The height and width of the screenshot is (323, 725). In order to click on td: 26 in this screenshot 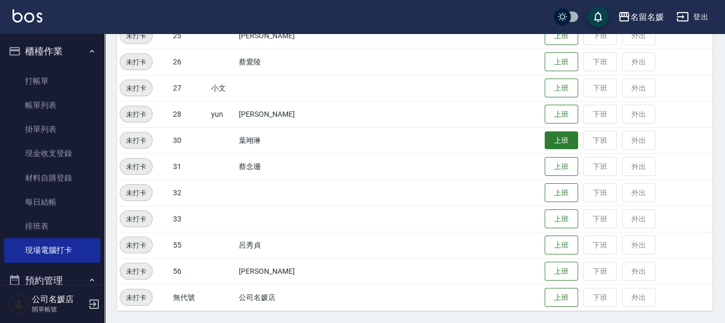, I will do `click(189, 62)`.